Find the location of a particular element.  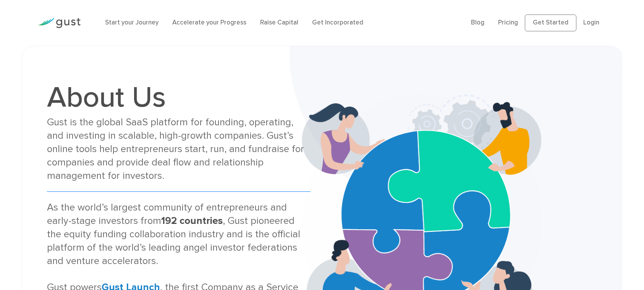

div: Gust is the global SaaS platform for founding, operating, and investing in scalable, high-growth ... is located at coordinates (179, 149).